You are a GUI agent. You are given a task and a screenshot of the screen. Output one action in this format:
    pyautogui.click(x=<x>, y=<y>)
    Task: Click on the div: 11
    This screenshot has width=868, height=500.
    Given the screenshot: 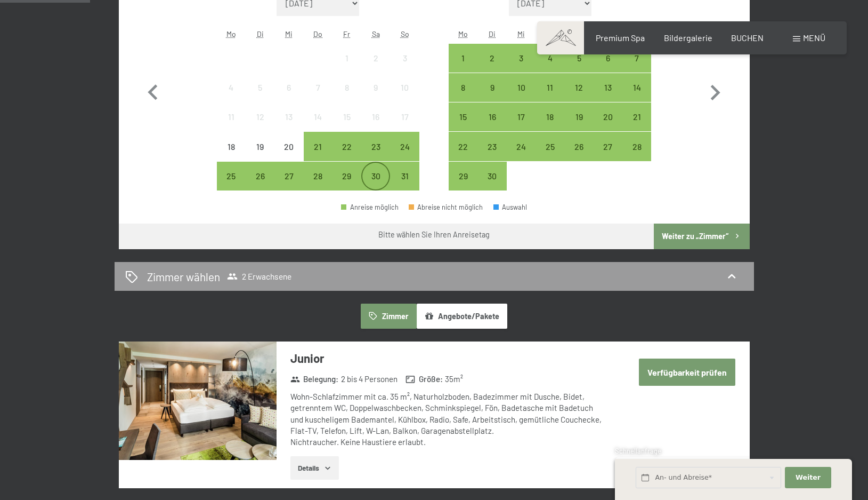 What is the action you would take?
    pyautogui.click(x=231, y=126)
    